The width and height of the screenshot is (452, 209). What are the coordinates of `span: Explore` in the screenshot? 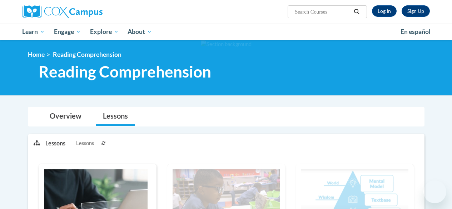 It's located at (104, 32).